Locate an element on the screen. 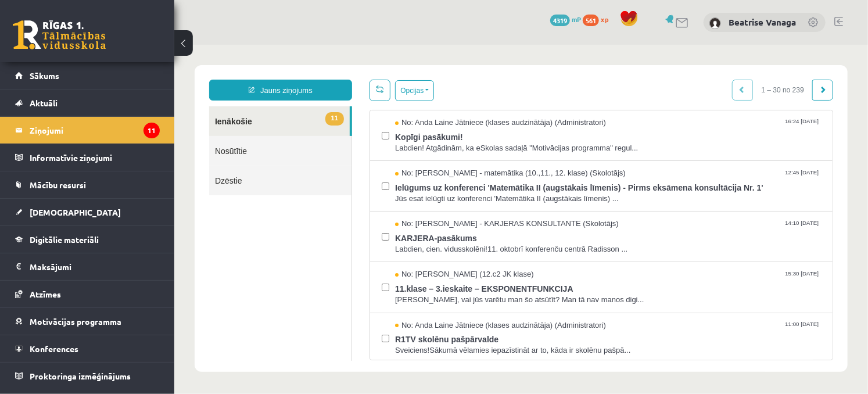 Image resolution: width=868 pixels, height=394 pixels. span: Jūs esat ielūgti uz konferenci 'Matemātika II (augstākais līmenis) ... is located at coordinates (433, 154).